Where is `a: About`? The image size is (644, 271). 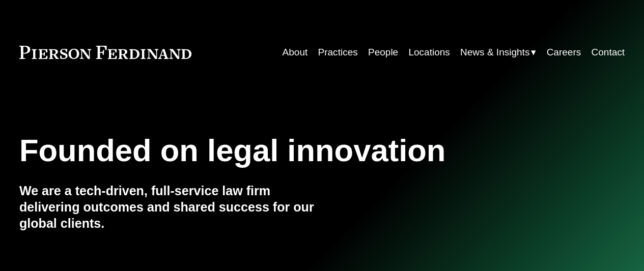
a: About is located at coordinates (295, 52).